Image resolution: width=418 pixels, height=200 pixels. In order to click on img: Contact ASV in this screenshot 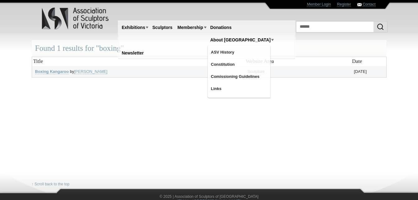, I will do `click(360, 5)`.